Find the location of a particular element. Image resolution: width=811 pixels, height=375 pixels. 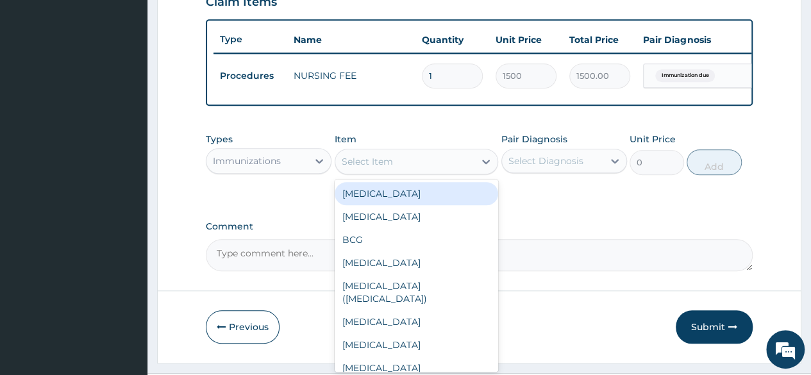

div: Select Diagnosis is located at coordinates (546, 161).